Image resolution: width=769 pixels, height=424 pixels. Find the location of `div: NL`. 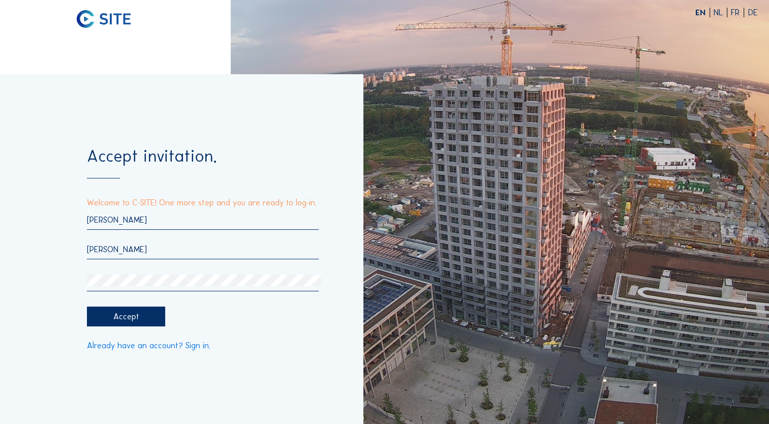

div: NL is located at coordinates (720, 13).